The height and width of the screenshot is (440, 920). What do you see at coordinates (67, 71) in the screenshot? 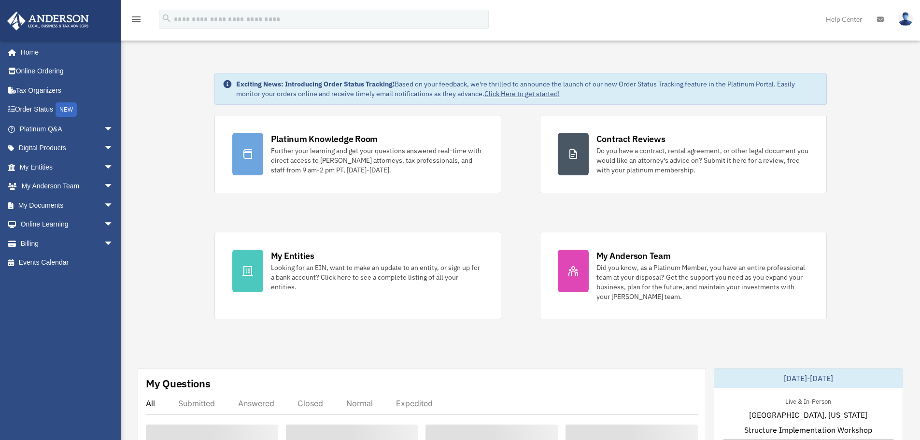
I see `a: Online Ordering` at bounding box center [67, 71].